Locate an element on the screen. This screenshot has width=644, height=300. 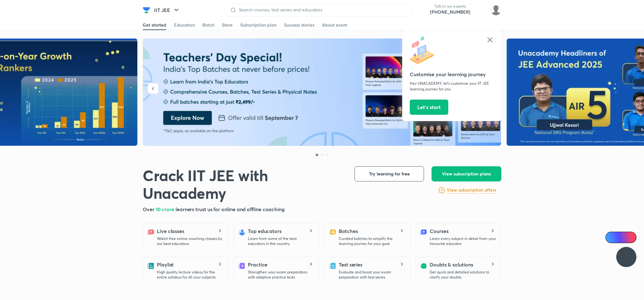
p: Evaluate and boost your exam preparation with test series. is located at coordinates (372, 275).